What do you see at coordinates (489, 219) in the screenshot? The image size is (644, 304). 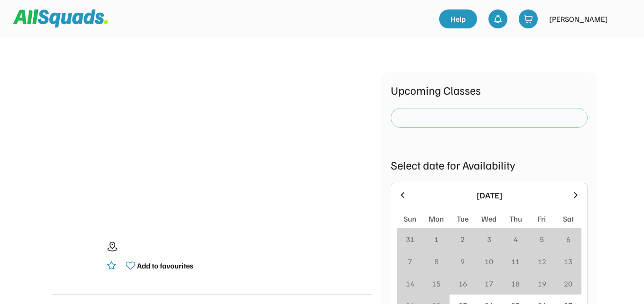 I see `div: Wed` at bounding box center [489, 219].